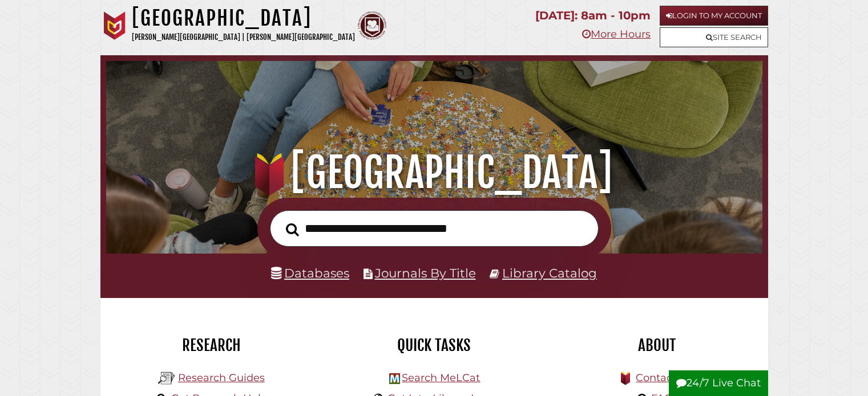  What do you see at coordinates (425, 273) in the screenshot?
I see `a: Journals By Title` at bounding box center [425, 273].